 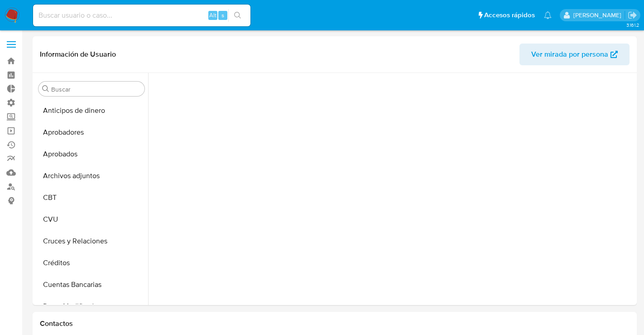 I want to click on button: Datos Modificados, so click(x=92, y=306).